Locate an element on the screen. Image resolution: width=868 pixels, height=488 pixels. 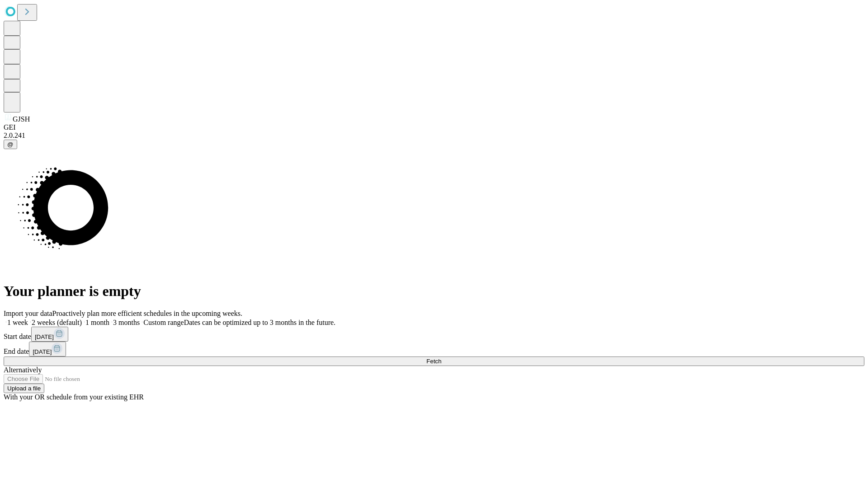
span: 2 weeks (default) is located at coordinates (56, 322).